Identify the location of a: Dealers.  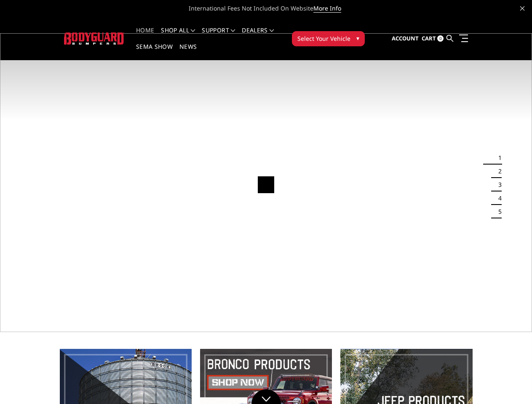
(258, 35).